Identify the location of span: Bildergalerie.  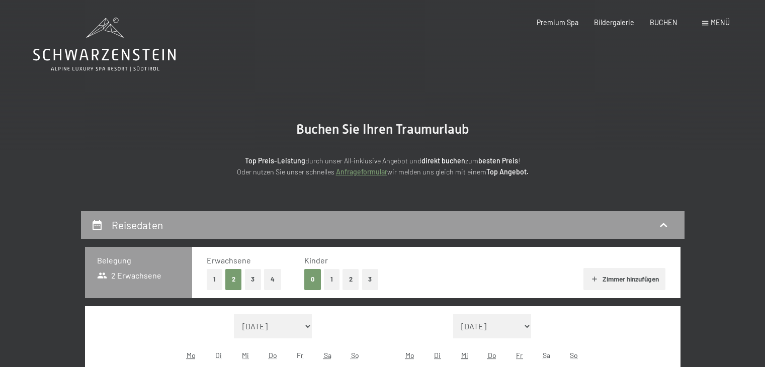
(614, 22).